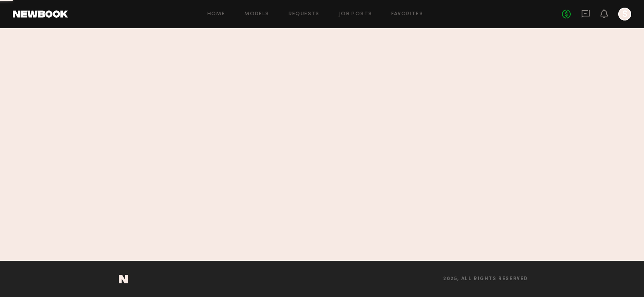 The height and width of the screenshot is (297, 644). What do you see at coordinates (485, 279) in the screenshot?
I see `span: 2025, all rights reserved` at bounding box center [485, 279].